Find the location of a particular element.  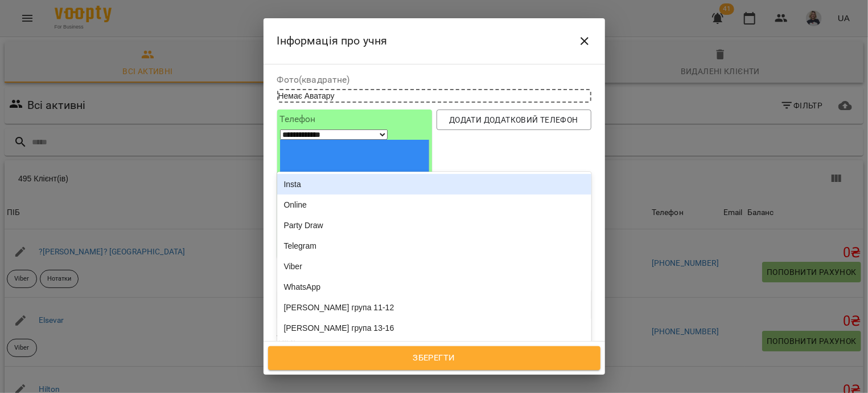

label: Фото(квадратне) is located at coordinates (435, 80).